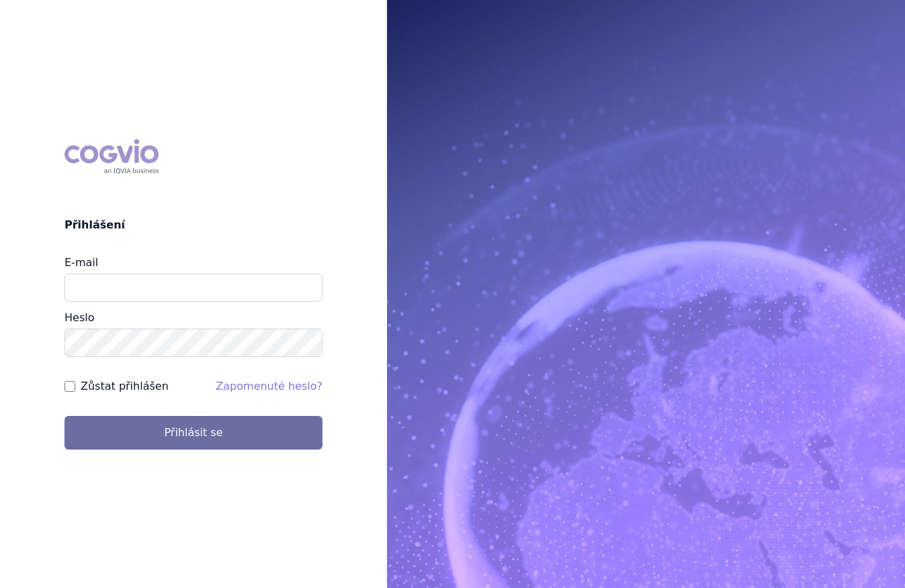  I want to click on label: Zůstat přihlášen, so click(124, 386).